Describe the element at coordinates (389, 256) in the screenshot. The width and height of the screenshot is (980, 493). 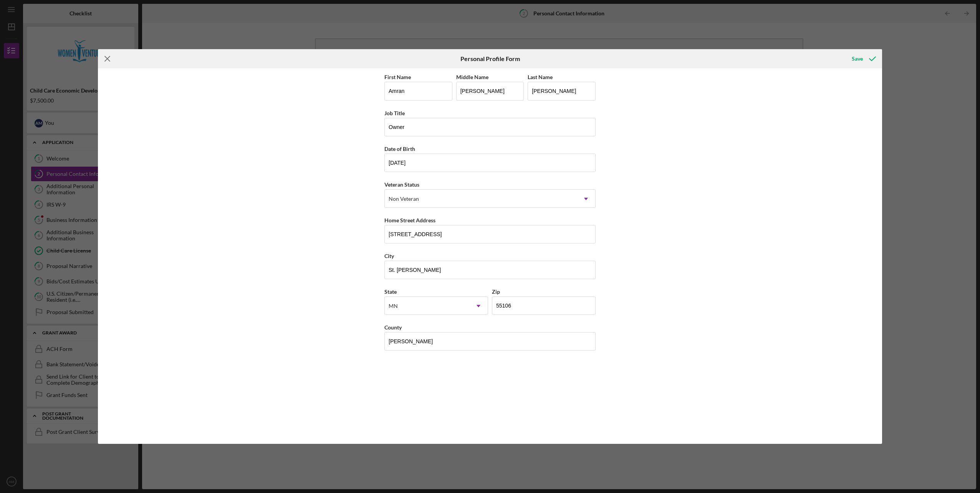
I see `label: City` at that location.